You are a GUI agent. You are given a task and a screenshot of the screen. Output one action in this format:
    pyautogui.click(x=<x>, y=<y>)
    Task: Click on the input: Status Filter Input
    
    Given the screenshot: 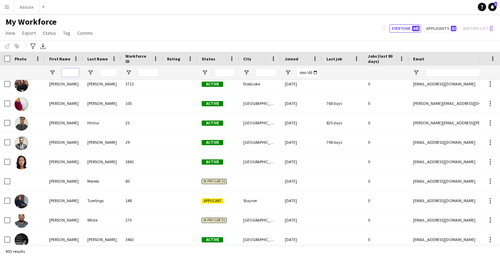 What is the action you would take?
    pyautogui.click(x=225, y=72)
    